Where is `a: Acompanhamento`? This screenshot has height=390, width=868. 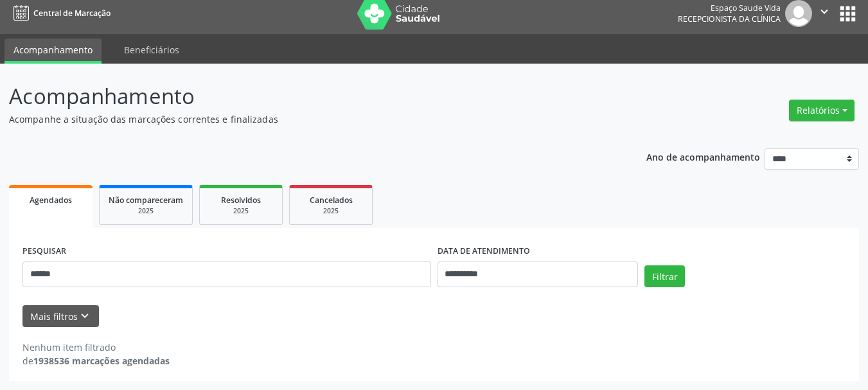
a: Acompanhamento is located at coordinates (53, 51).